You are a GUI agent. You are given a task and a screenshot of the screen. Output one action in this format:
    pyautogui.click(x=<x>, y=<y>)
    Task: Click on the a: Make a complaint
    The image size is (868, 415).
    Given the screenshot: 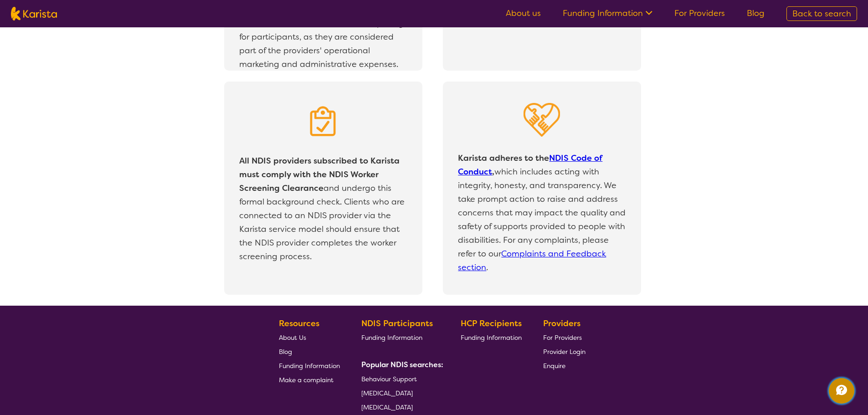 What is the action you would take?
    pyautogui.click(x=309, y=379)
    